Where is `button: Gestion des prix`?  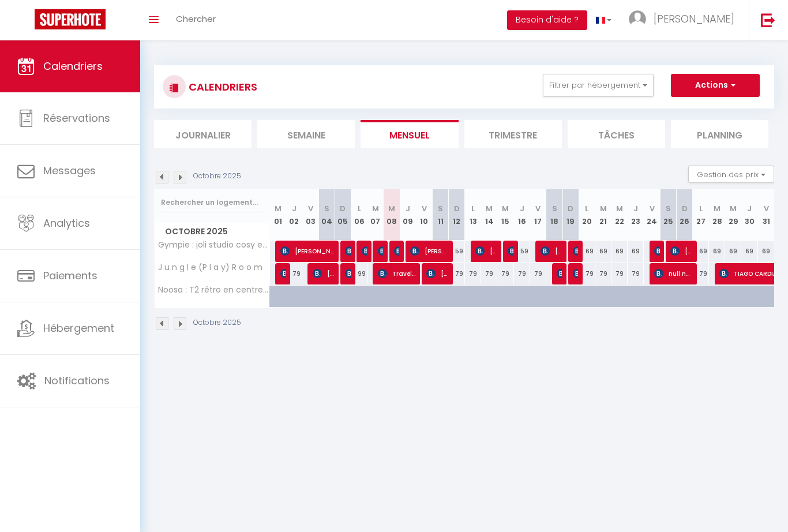
button: Gestion des prix is located at coordinates (731, 174).